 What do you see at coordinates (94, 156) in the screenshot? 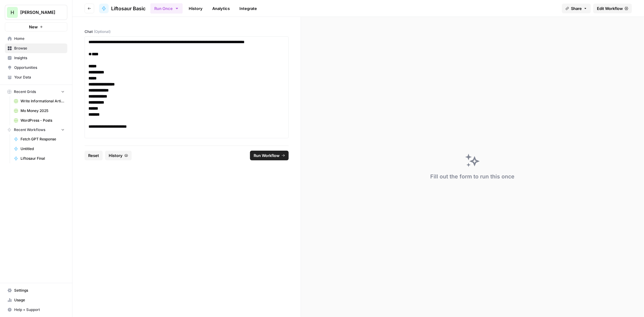
I see `button: Reset` at bounding box center [94, 156].